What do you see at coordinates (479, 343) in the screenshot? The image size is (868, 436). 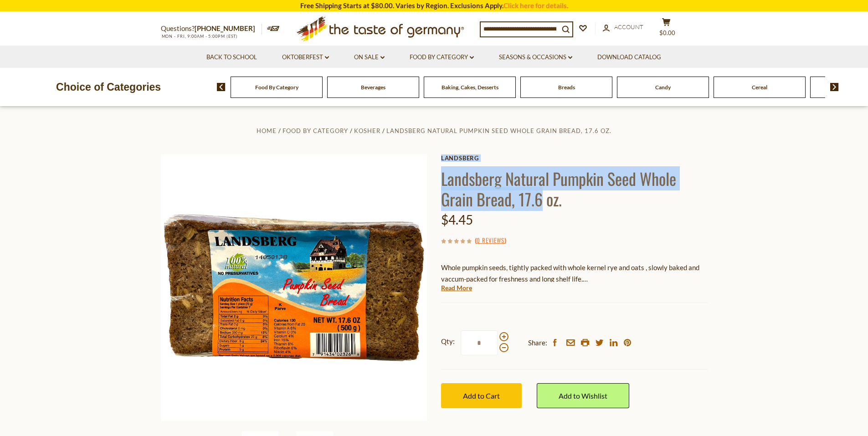 I see `input: Qty:` at bounding box center [479, 343].